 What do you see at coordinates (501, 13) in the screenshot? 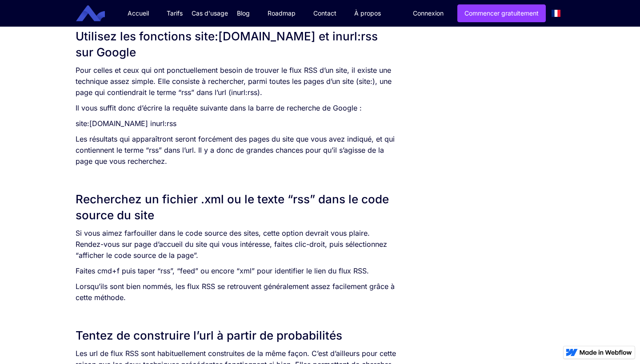
I see `a: Commencer gratuitement` at bounding box center [501, 13].